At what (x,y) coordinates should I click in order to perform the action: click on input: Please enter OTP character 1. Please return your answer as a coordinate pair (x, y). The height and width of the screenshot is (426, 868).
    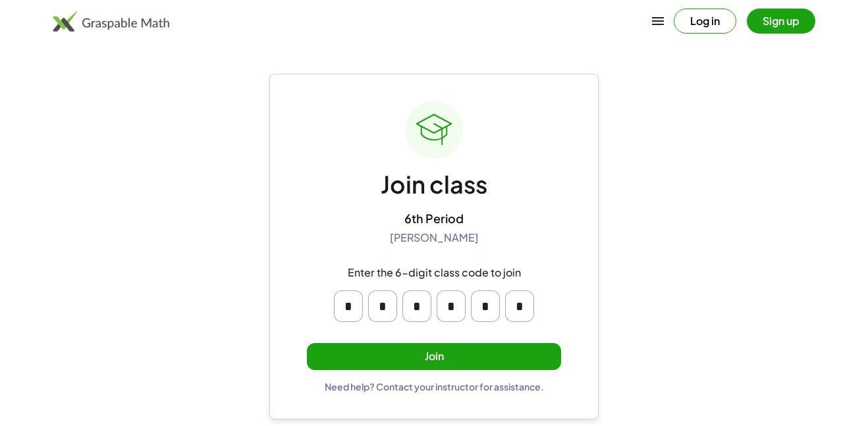
    Looking at the image, I should click on (349, 306).